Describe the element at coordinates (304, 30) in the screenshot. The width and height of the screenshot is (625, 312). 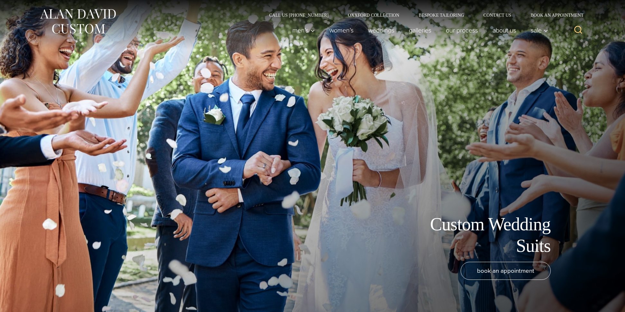
I see `span: Men’s` at that location.